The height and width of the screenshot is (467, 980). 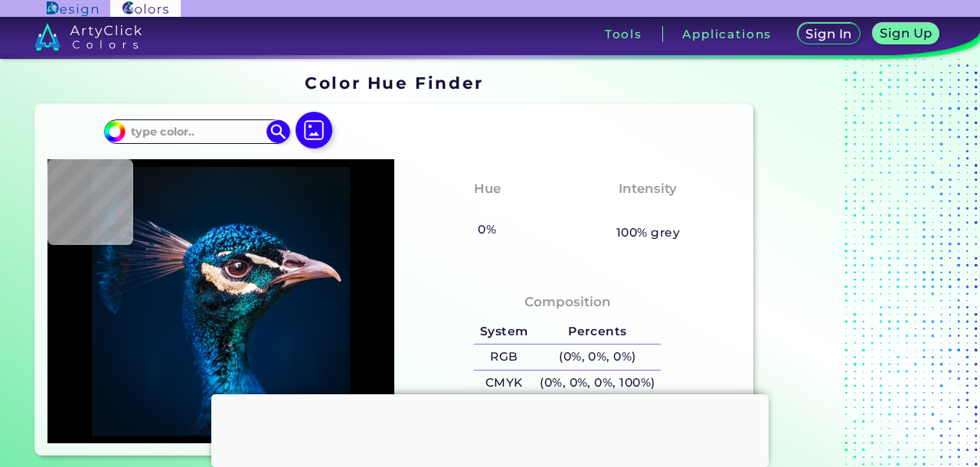 What do you see at coordinates (597, 383) in the screenshot?
I see `h5: (0%, 0%, 0%, 100%)` at bounding box center [597, 383].